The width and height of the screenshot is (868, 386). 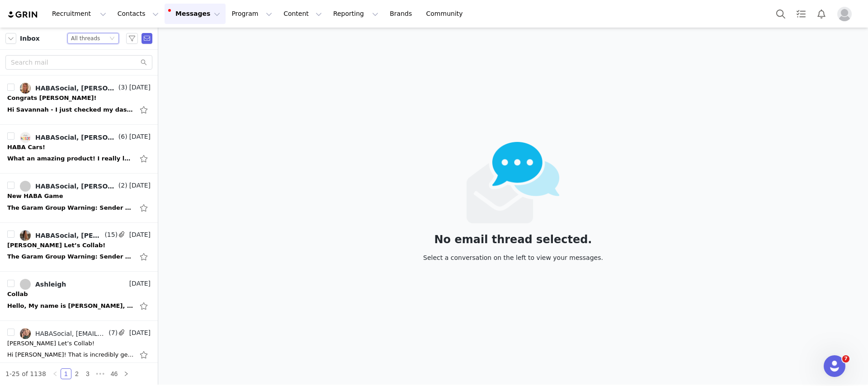 What do you see at coordinates (513, 258) in the screenshot?
I see `div: Select a conversation on the left to view your messages.` at bounding box center [513, 258].